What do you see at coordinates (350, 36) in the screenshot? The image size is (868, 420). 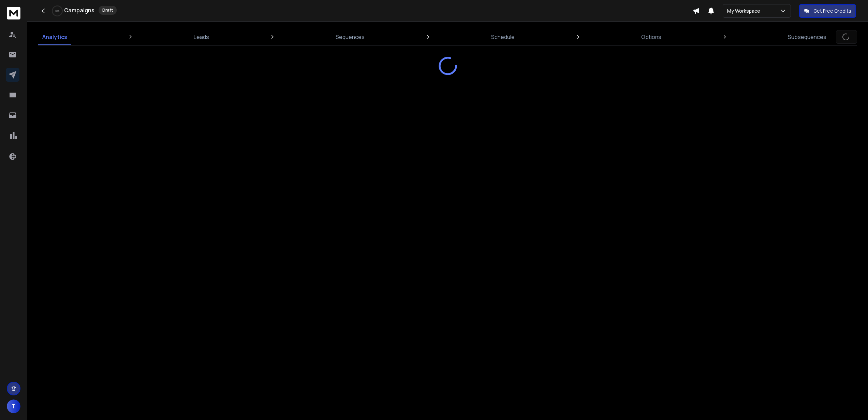 I see `a: Sequences` at bounding box center [350, 36].